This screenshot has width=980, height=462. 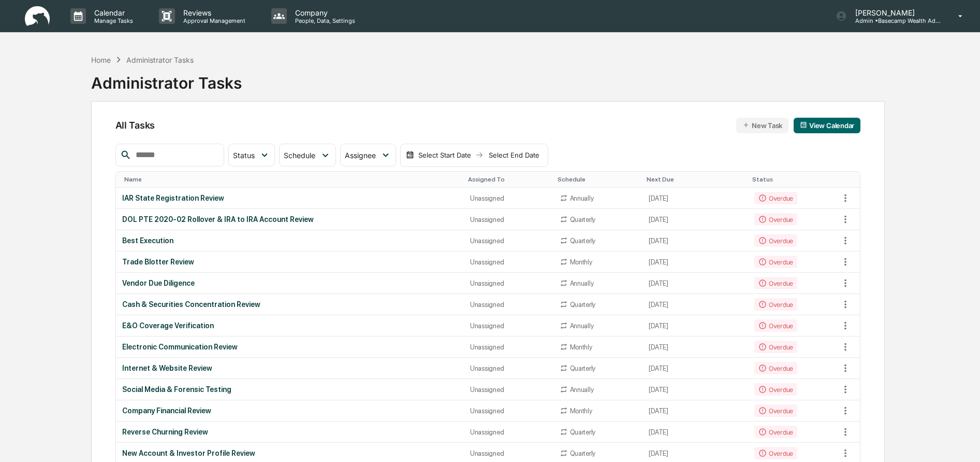 I want to click on div: Vendor Due Diligence, so click(x=290, y=283).